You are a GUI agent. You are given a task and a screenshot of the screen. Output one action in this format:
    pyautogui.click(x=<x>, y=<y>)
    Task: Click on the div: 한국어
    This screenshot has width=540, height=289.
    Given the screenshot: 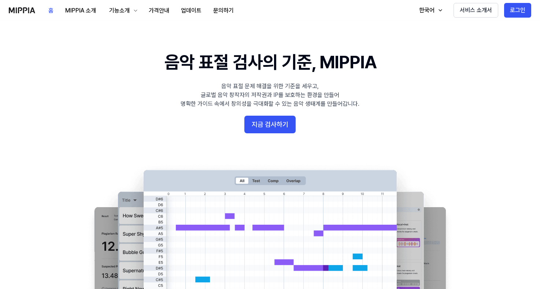 What is the action you would take?
    pyautogui.click(x=427, y=10)
    